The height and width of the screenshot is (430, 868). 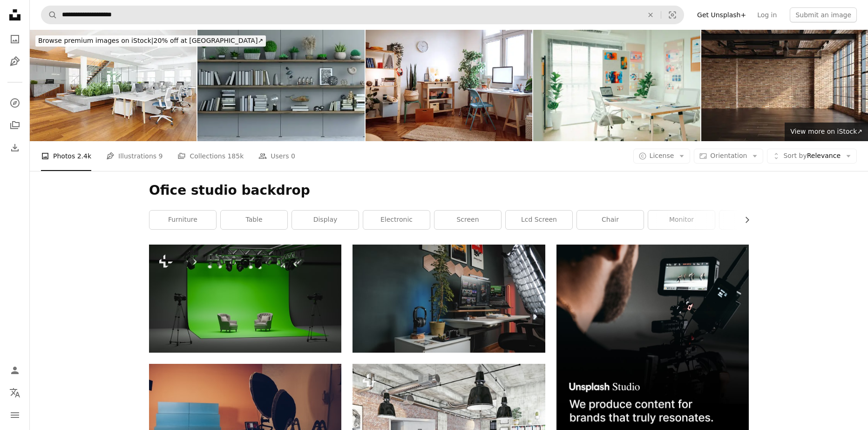 I want to click on a: display, so click(x=325, y=220).